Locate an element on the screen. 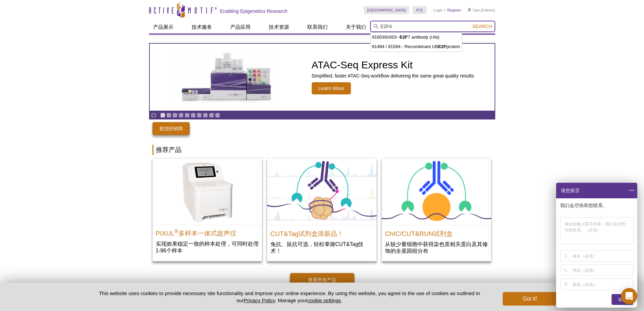  a: Toggle autoplay is located at coordinates (153, 115).